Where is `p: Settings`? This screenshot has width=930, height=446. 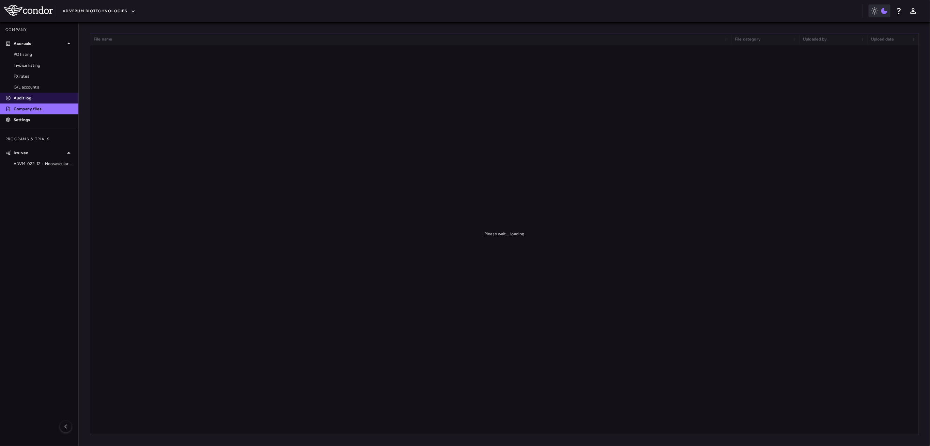 p: Settings is located at coordinates (43, 120).